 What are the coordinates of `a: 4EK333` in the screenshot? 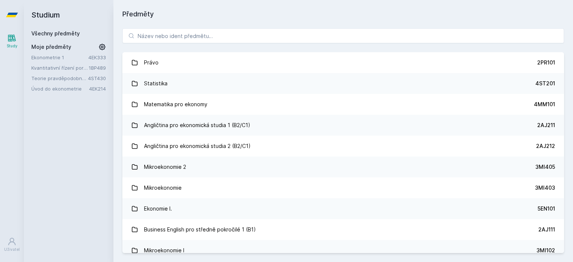 It's located at (97, 57).